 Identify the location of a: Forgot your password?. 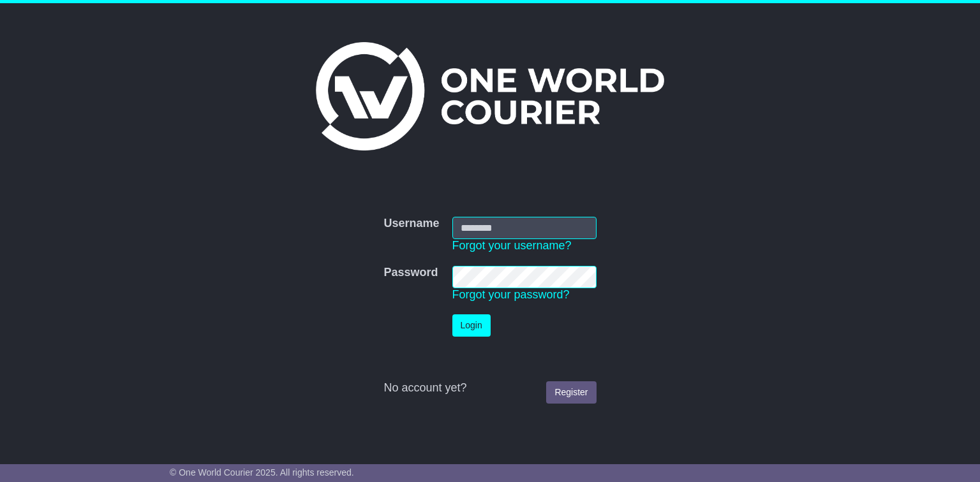
(511, 295).